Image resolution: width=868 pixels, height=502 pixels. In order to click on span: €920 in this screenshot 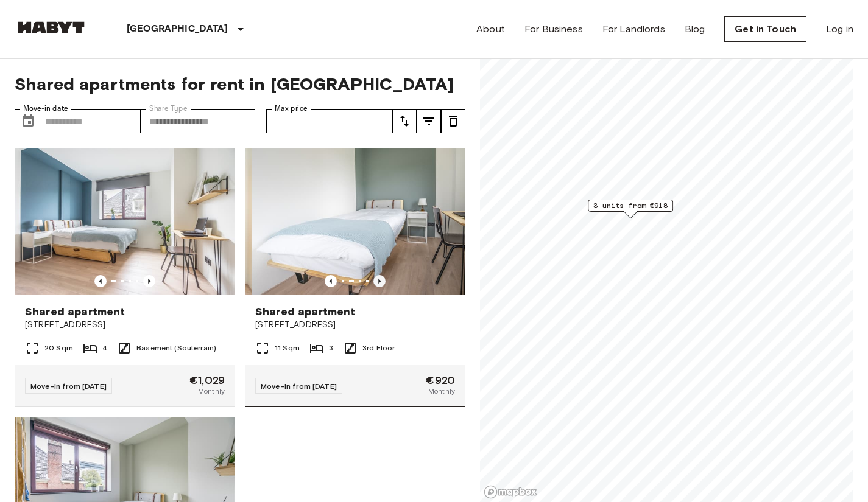, I will do `click(440, 380)`.